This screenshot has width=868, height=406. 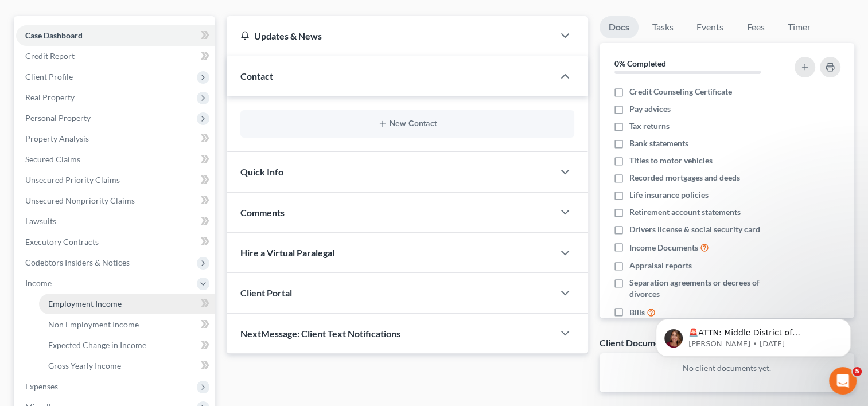 What do you see at coordinates (669, 195) in the screenshot?
I see `span: Life insurance policies` at bounding box center [669, 195].